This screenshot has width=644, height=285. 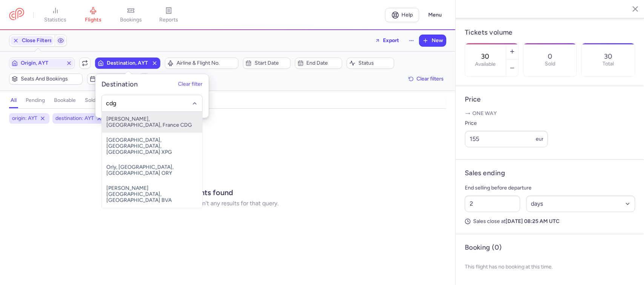 What do you see at coordinates (426, 79) in the screenshot?
I see `button: Clear filters` at bounding box center [426, 79].